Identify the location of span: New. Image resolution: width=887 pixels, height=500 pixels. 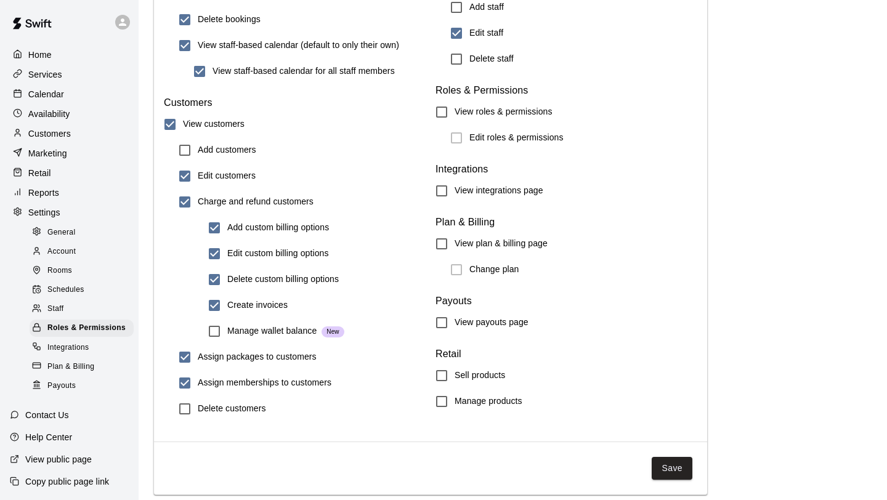
(333, 332).